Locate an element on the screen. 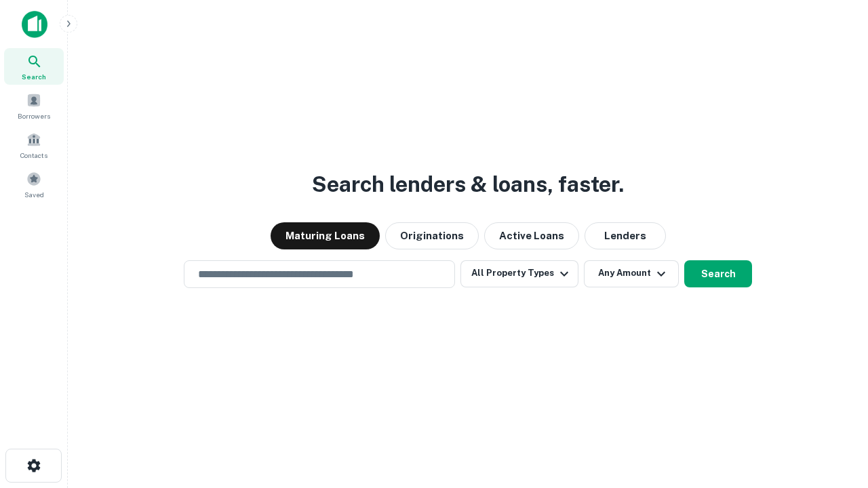 Image resolution: width=868 pixels, height=488 pixels. div: Chat Widget is located at coordinates (835, 412).